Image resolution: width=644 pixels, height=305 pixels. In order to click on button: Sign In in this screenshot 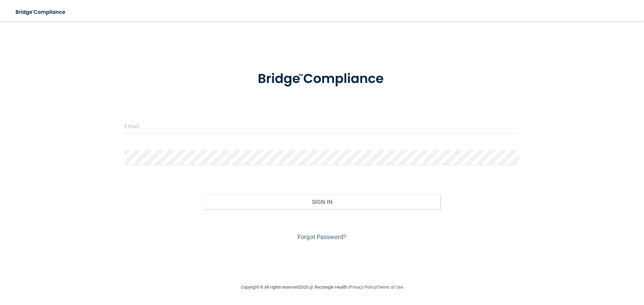, I will do `click(322, 202)`.